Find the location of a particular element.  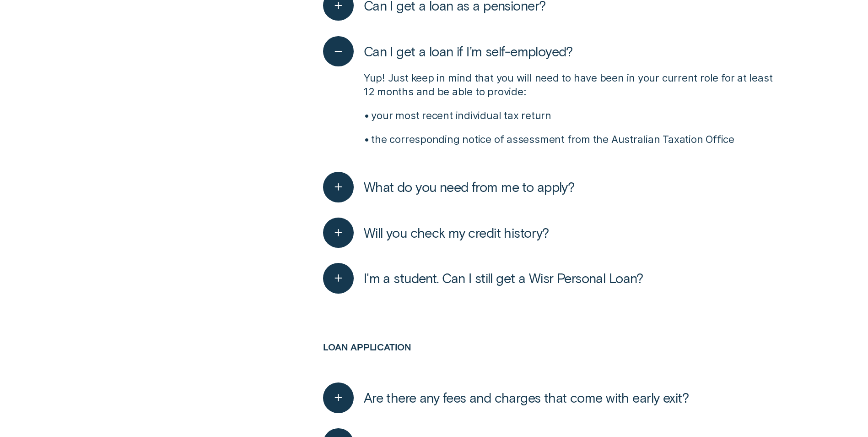

span: Are there any fees and charges that come with early exit? is located at coordinates (526, 398).